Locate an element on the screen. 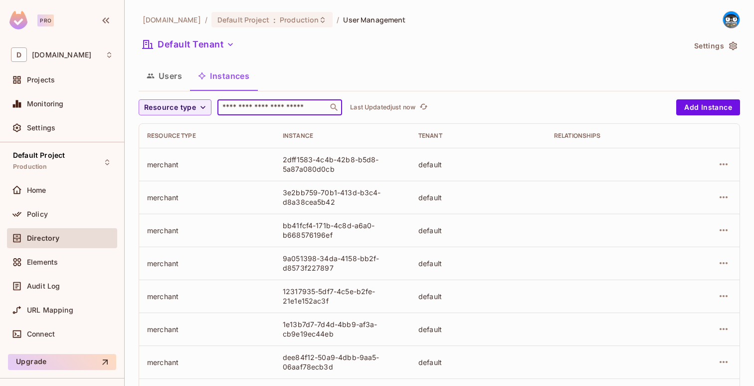 This screenshot has width=754, height=386. div: 1e13b7d7-7d4d-4bb9-af3a-cb9e19ec44eb is located at coordinates (343, 329).